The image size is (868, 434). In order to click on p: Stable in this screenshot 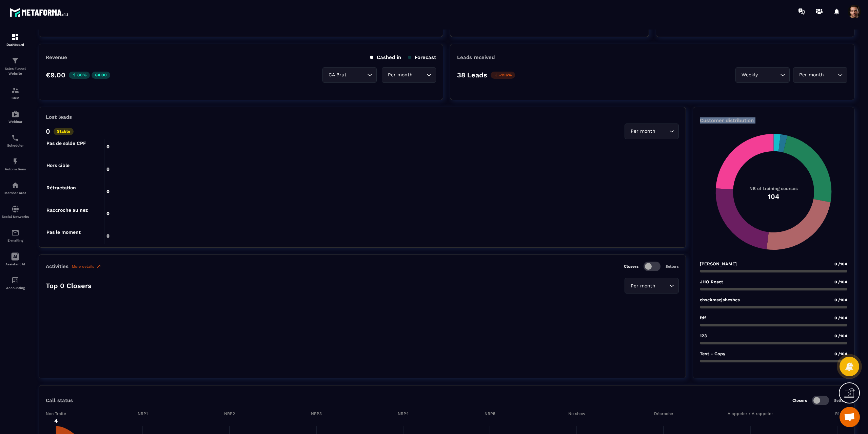, I will do `click(64, 131)`.